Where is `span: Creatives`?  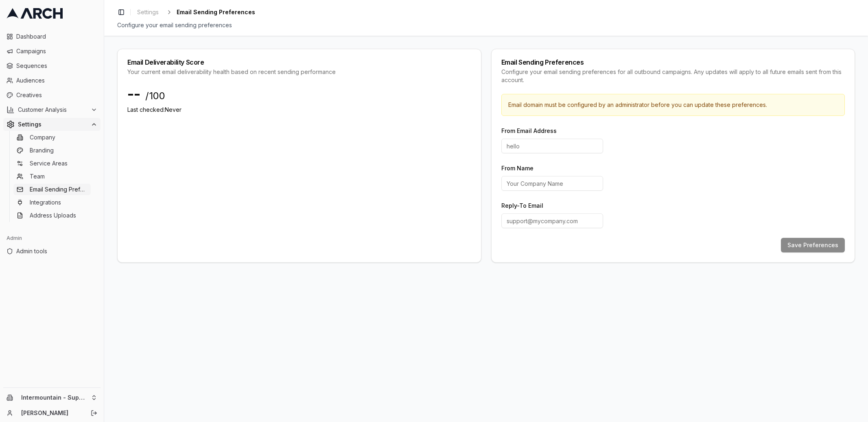 span: Creatives is located at coordinates (57, 95).